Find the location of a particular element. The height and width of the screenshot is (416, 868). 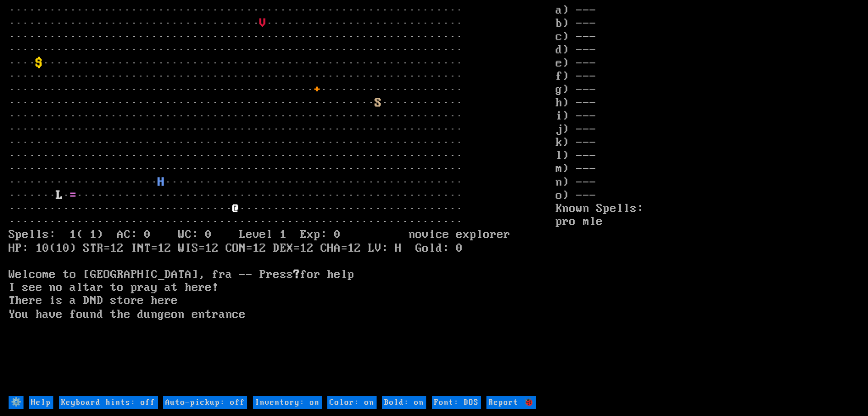

font: S is located at coordinates (378, 103).